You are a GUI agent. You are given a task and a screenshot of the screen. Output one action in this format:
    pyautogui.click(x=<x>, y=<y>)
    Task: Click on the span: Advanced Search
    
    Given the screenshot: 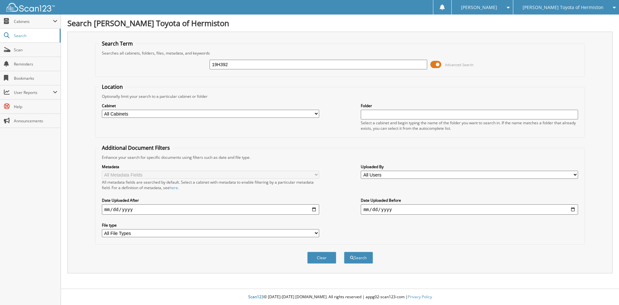 What is the action you would take?
    pyautogui.click(x=459, y=64)
    